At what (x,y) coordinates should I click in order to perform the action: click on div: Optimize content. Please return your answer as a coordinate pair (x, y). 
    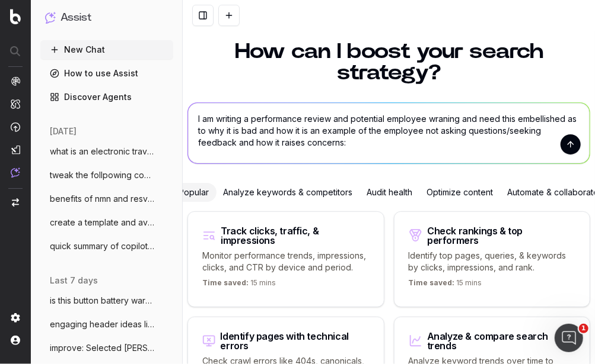
    Looking at the image, I should click on (460, 192).